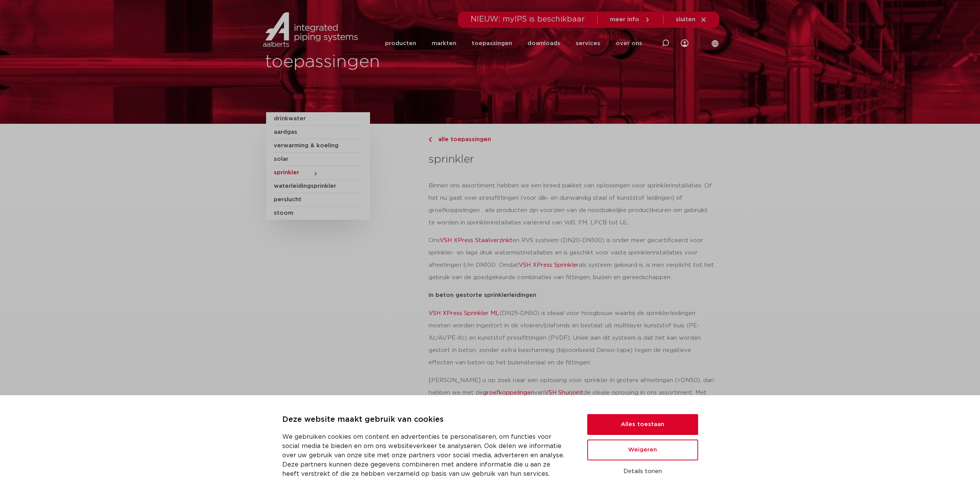 The height and width of the screenshot is (497, 980). What do you see at coordinates (643, 471) in the screenshot?
I see `button: Details tonen` at bounding box center [643, 471].